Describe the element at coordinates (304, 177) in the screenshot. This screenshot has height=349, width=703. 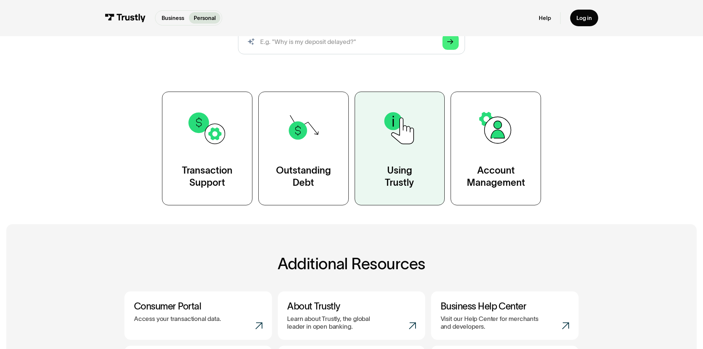
I see `div: Outstanding Debt` at that location.